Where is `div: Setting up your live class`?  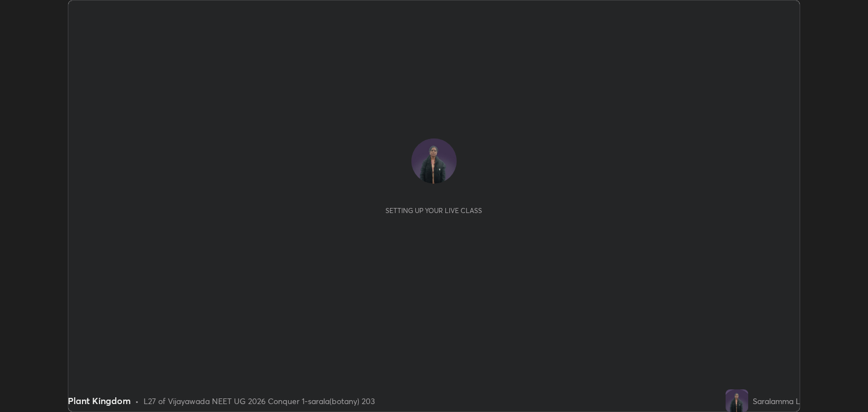 div: Setting up your live class is located at coordinates (433, 210).